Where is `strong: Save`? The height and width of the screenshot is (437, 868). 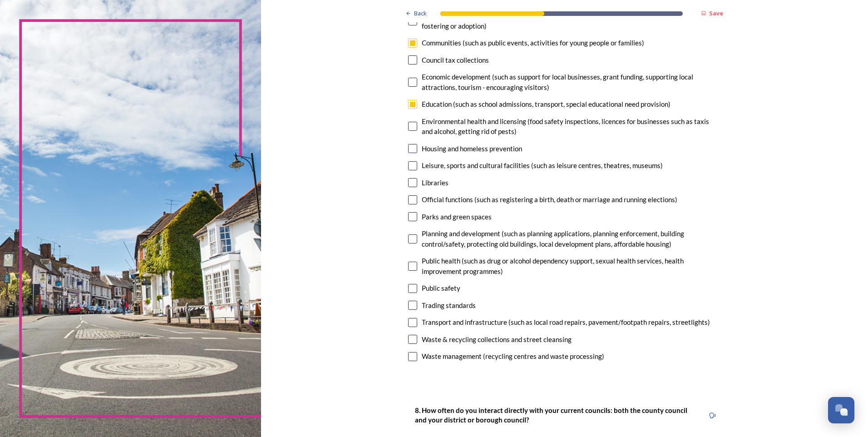
strong: Save is located at coordinates (716, 13).